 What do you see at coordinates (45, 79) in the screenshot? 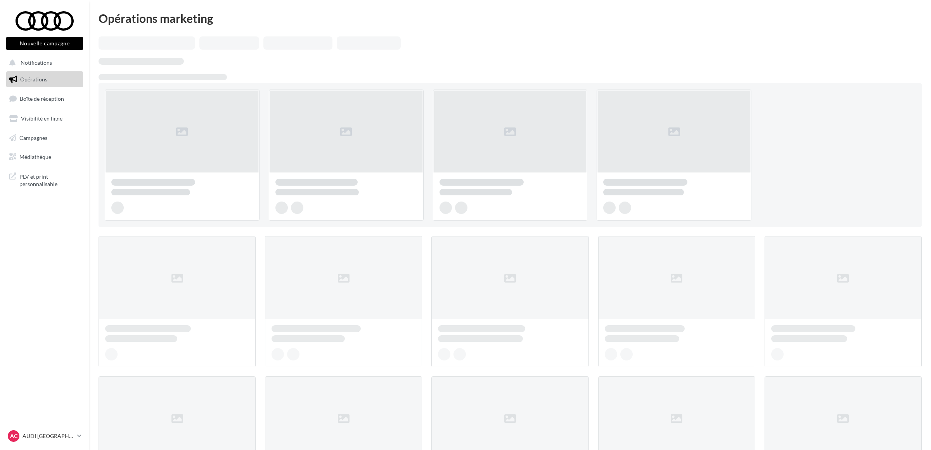
I see `a: Opérations` at bounding box center [45, 79].